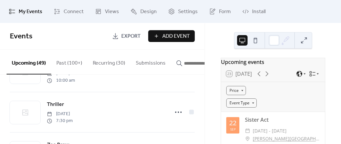  Describe the element at coordinates (257, 120) in the screenshot. I see `a: Sister Act` at that location.